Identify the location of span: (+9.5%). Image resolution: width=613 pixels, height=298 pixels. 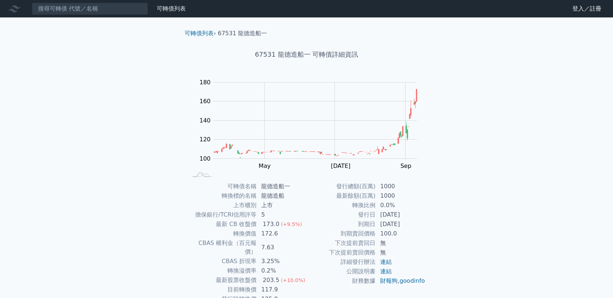
(291, 224).